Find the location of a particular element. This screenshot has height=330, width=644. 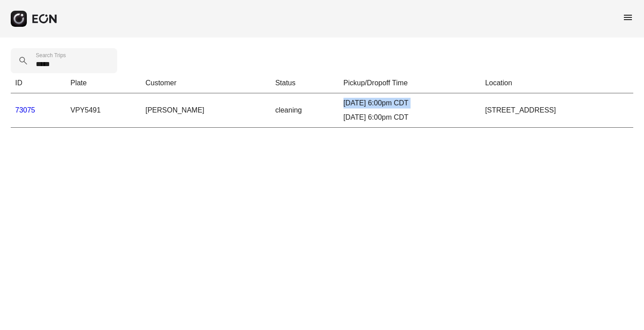

th: Pickup/Dropoff Time is located at coordinates (410, 83).